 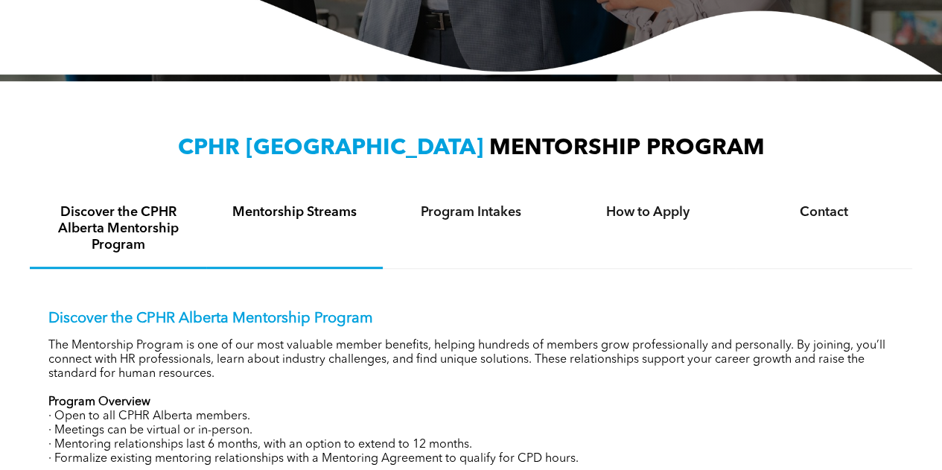 I want to click on h4: Contact, so click(x=823, y=212).